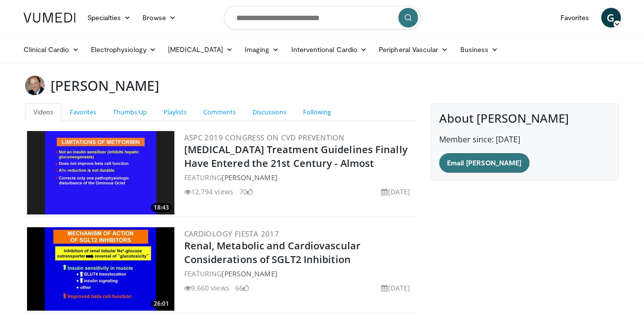 Image resolution: width=644 pixels, height=319 pixels. What do you see at coordinates (270, 112) in the screenshot?
I see `a: Discussions` at bounding box center [270, 112].